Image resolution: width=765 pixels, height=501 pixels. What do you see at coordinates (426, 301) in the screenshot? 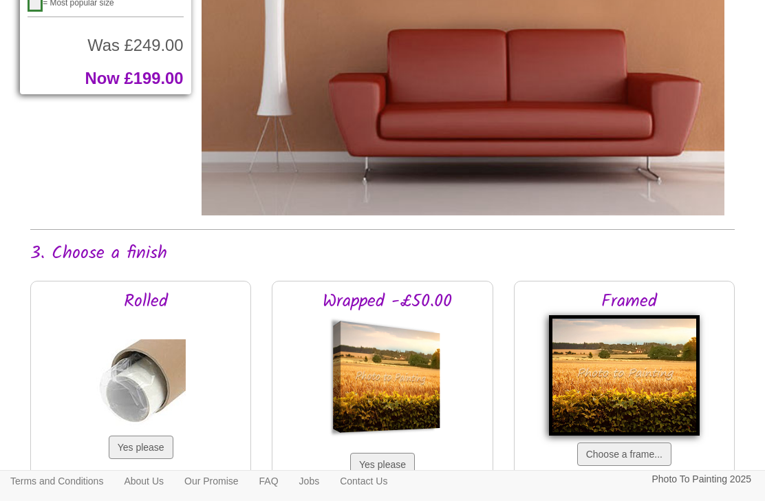
I see `span: £50.00` at bounding box center [426, 301].